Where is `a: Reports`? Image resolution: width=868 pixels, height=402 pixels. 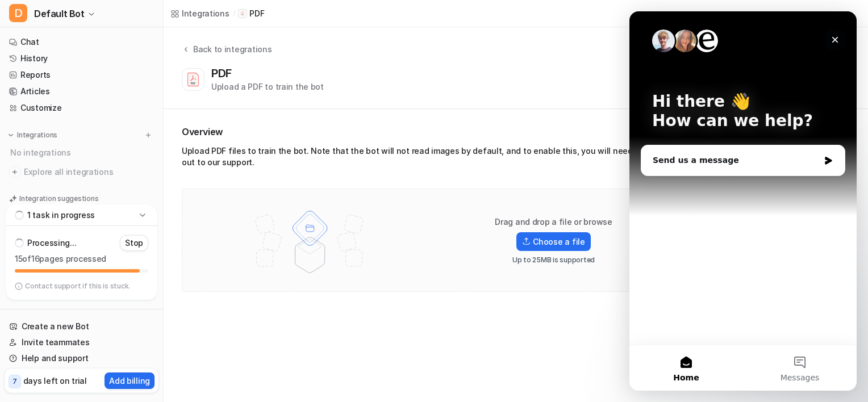
a: Reports is located at coordinates (81, 75).